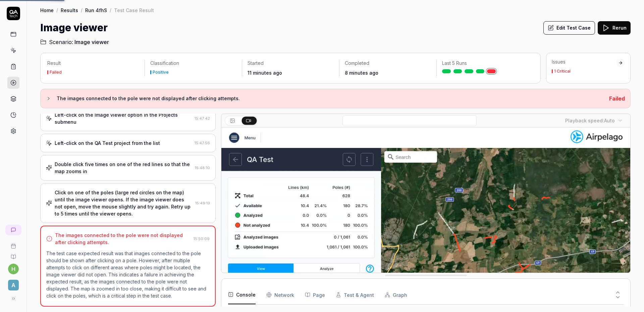  I want to click on button: The images connected to the pole were not displayed after clicking attempts., so click(325, 98).